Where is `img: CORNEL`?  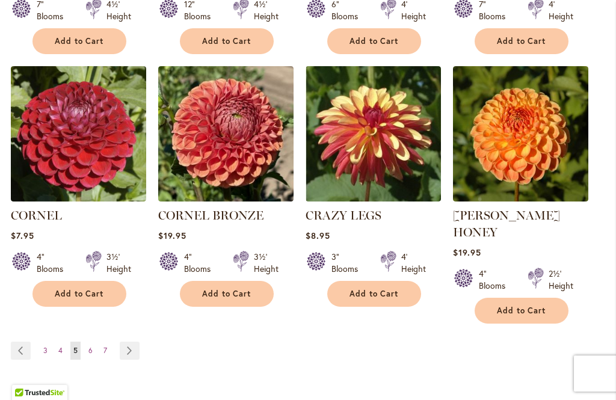 img: CORNEL is located at coordinates (78, 133).